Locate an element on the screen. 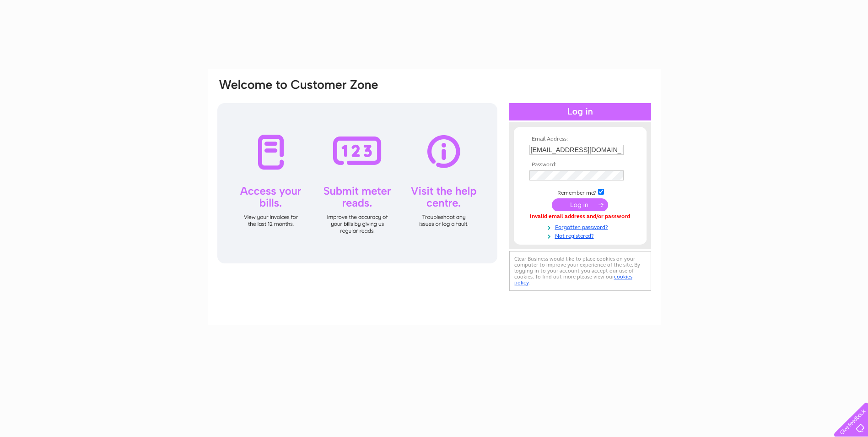  a: Forgotten password? is located at coordinates (581, 226).